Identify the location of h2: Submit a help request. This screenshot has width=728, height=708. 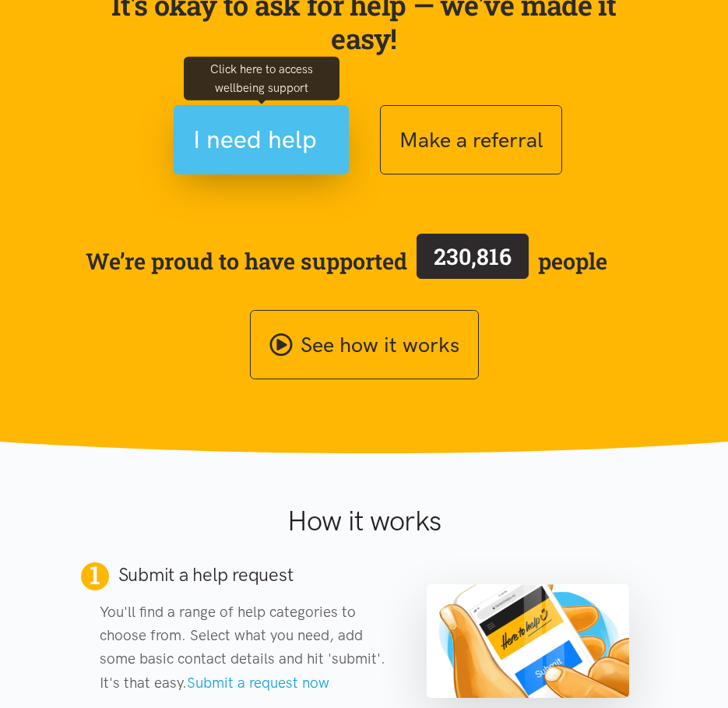
(205, 574).